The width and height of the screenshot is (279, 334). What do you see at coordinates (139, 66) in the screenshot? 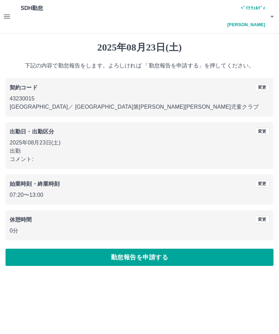
I see `p: 下記の内容で勤怠報告をします。よろしければ 「勤怠報告を申請する」を押してください。` at bounding box center [139, 66].